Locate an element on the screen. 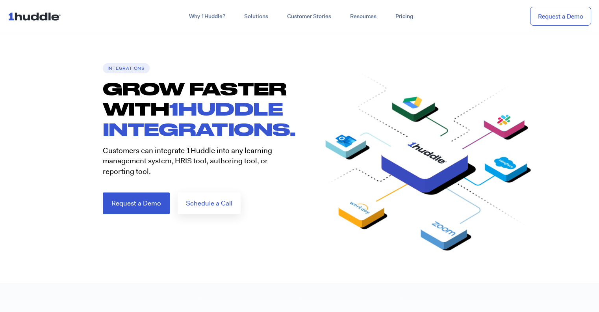 The image size is (599, 312). span: Request a Demo is located at coordinates (136, 203).